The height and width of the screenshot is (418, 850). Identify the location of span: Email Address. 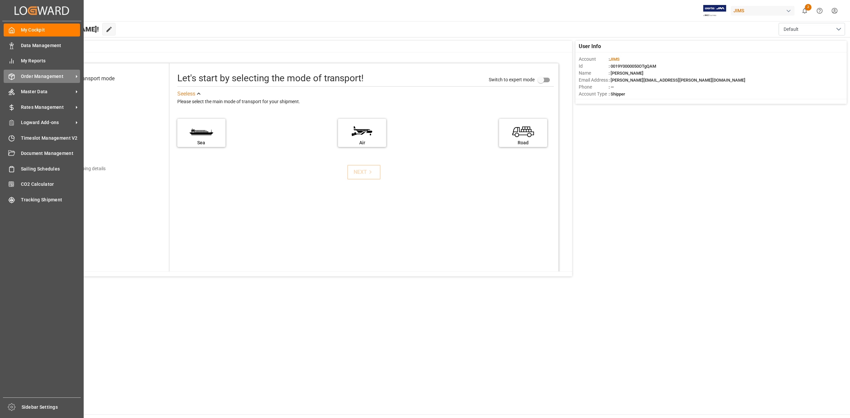
(593, 80).